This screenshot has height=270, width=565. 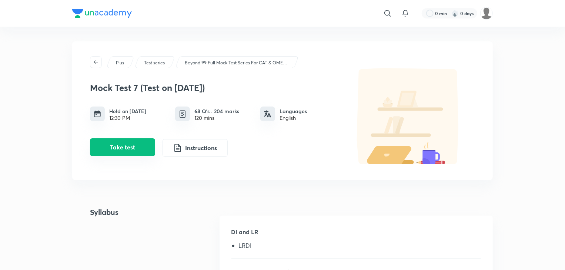 What do you see at coordinates (360, 247) in the screenshot?
I see `li: LRDI` at bounding box center [360, 247].